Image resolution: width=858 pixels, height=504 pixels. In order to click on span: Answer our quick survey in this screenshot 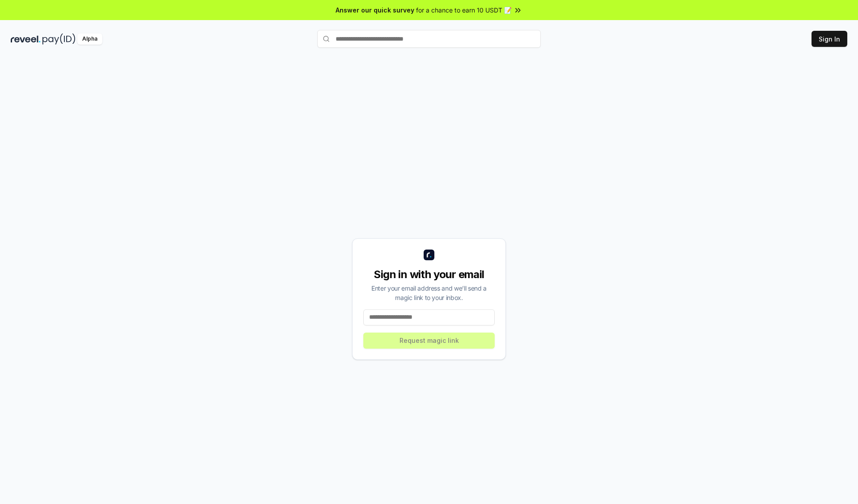, I will do `click(375, 10)`.